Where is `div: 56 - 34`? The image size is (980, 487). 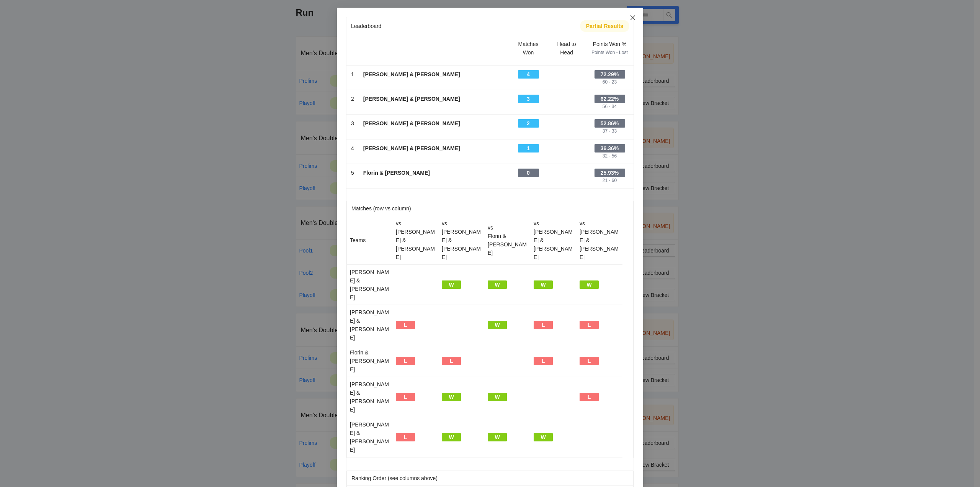
div: 56 - 34 is located at coordinates (609, 106).